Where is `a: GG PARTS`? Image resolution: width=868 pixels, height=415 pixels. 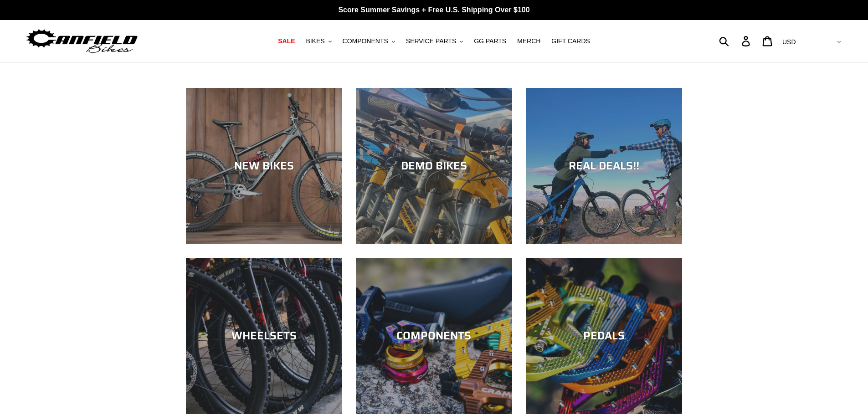
a: GG PARTS is located at coordinates (490, 41).